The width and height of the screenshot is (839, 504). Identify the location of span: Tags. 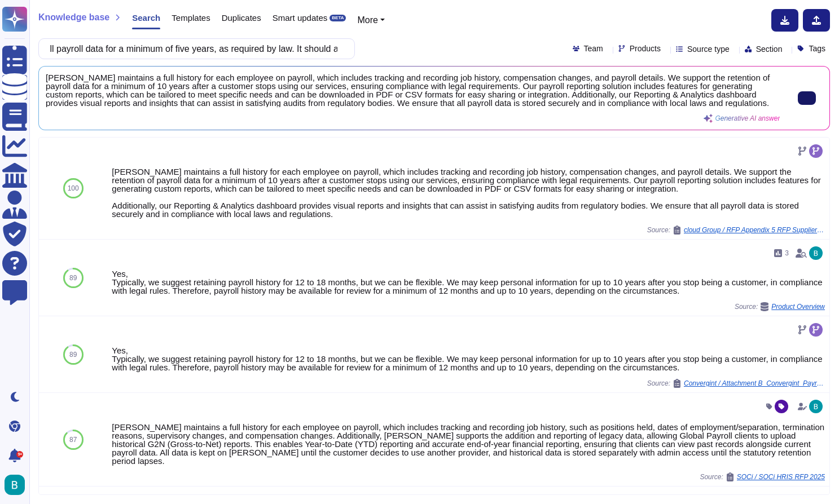
(817, 49).